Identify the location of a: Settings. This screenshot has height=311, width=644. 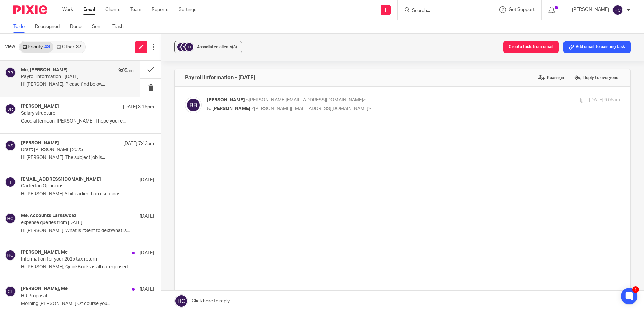
(187, 10).